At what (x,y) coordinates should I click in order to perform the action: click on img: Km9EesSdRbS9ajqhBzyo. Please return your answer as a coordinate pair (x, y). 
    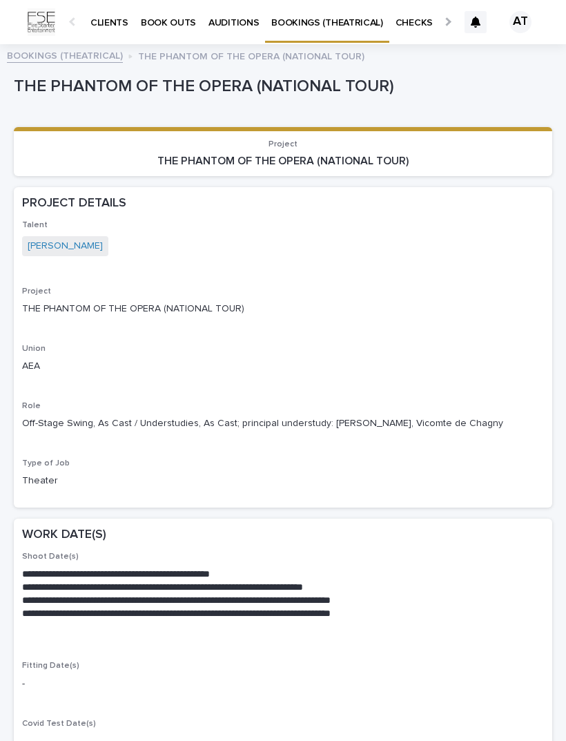
    Looking at the image, I should click on (41, 22).